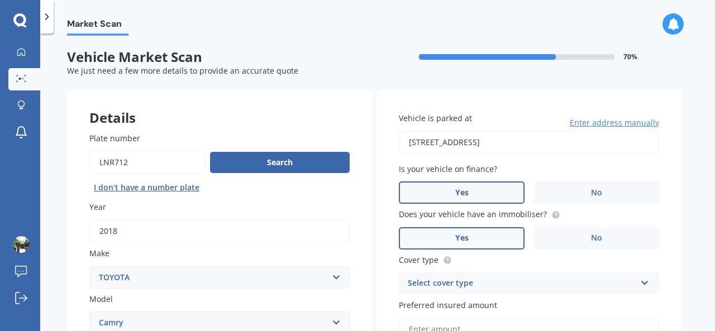 This screenshot has height=331, width=715. I want to click on span: We just need a few more details to provide an accurate quote, so click(183, 70).